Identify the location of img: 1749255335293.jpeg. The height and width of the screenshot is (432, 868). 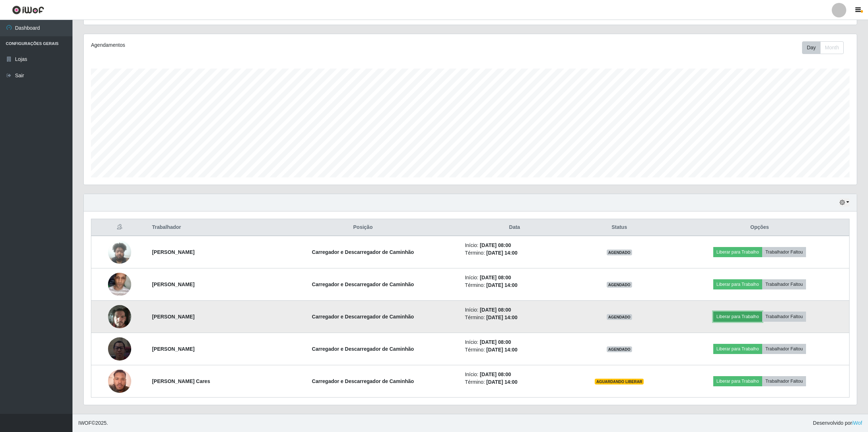
(120, 284).